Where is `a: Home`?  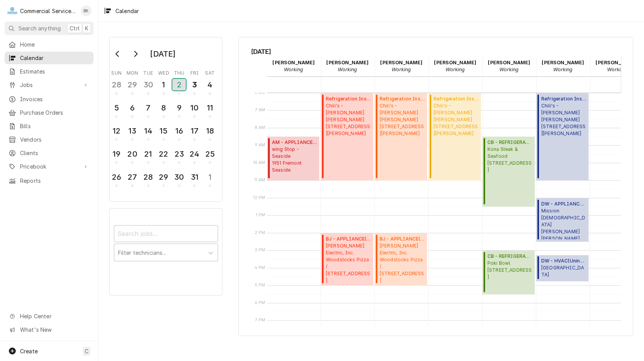 a: Home is located at coordinates (49, 44).